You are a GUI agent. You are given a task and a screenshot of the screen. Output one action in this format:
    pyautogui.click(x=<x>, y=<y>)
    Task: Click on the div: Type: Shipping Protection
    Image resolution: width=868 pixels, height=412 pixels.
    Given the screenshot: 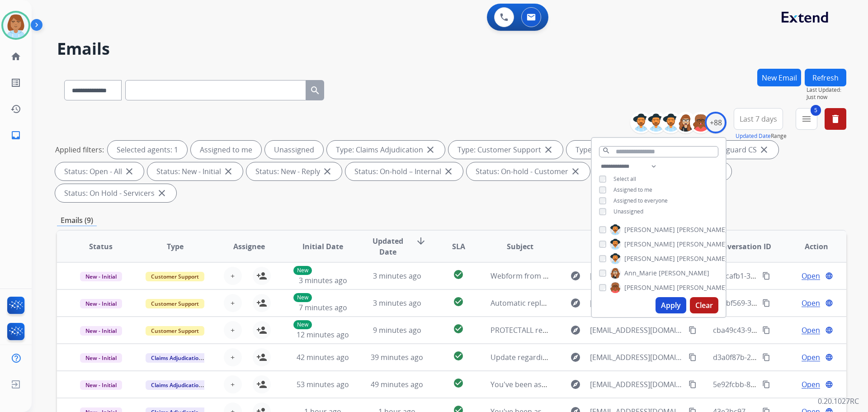 What is the action you would take?
    pyautogui.click(x=626, y=150)
    